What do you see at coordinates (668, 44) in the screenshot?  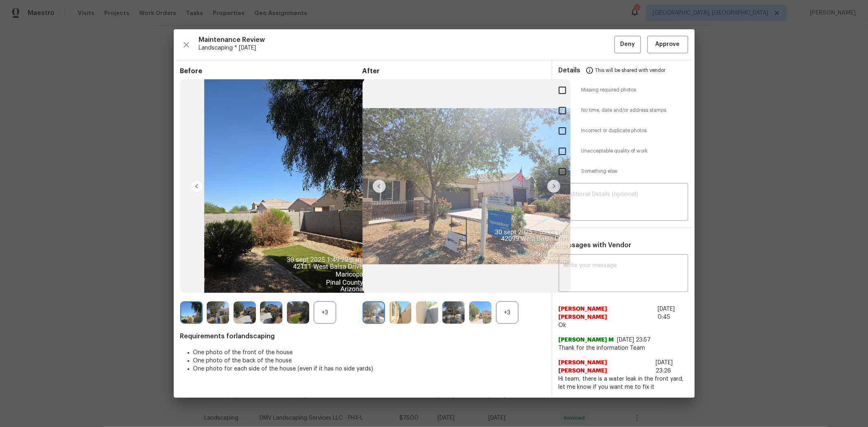 I see `span: Approve` at bounding box center [668, 44].